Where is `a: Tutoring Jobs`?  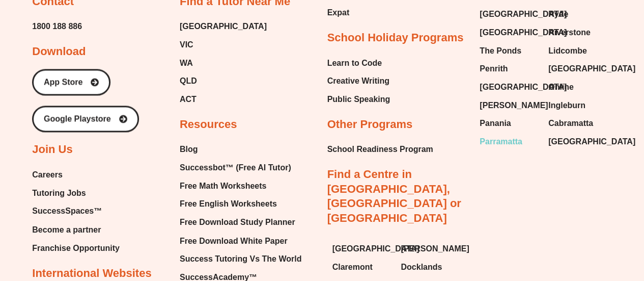 a: Tutoring Jobs is located at coordinates (76, 193).